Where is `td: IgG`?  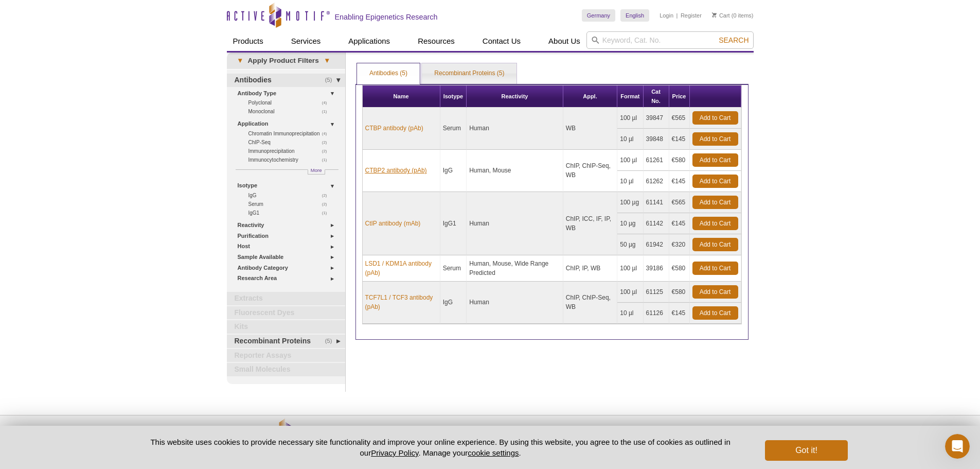 td: IgG is located at coordinates (454, 171).